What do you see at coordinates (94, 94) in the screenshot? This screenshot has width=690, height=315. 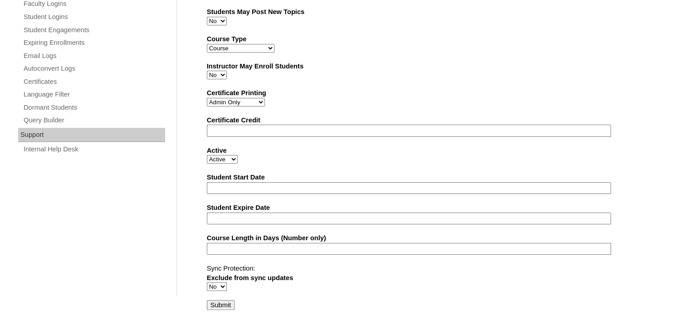 I see `a: Language Filter` at bounding box center [94, 94].